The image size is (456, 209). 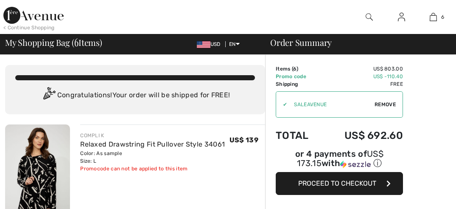 I want to click on img: search the website, so click(x=369, y=17).